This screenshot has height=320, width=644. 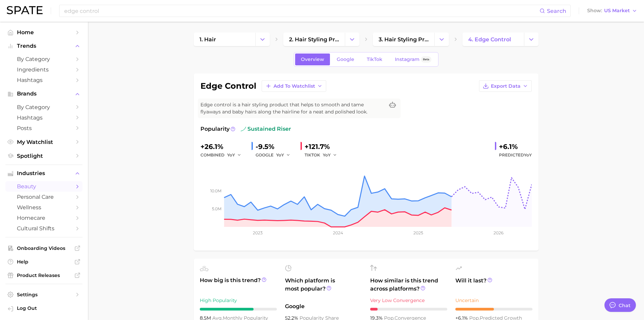 I want to click on div: Uncertain, so click(x=494, y=300).